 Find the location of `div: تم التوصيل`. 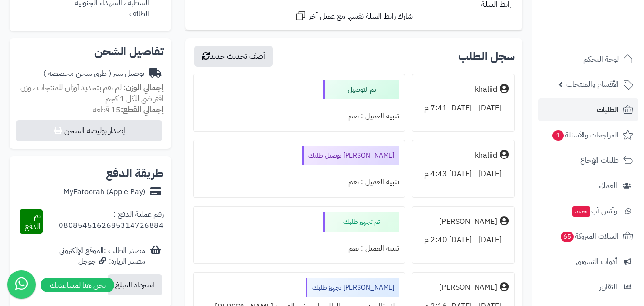

div: تم التوصيل is located at coordinates (361, 90).